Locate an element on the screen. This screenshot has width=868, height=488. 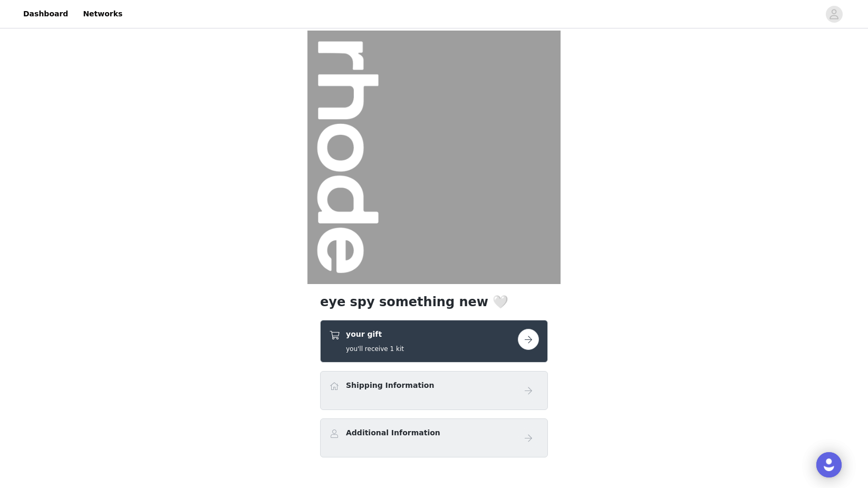
div: Shipping Information is located at coordinates (434, 391).